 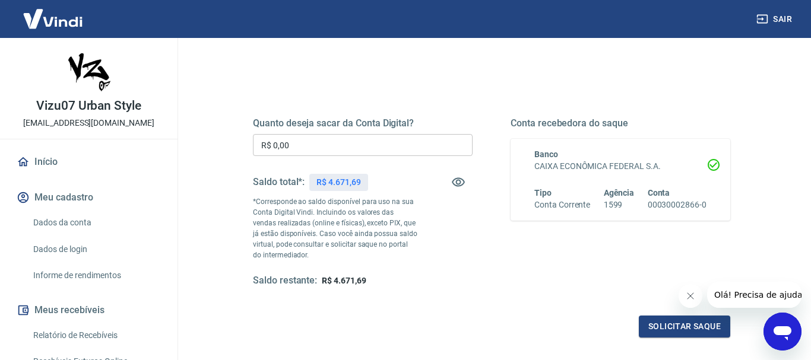 What do you see at coordinates (659, 193) in the screenshot?
I see `span: Conta` at bounding box center [659, 193].